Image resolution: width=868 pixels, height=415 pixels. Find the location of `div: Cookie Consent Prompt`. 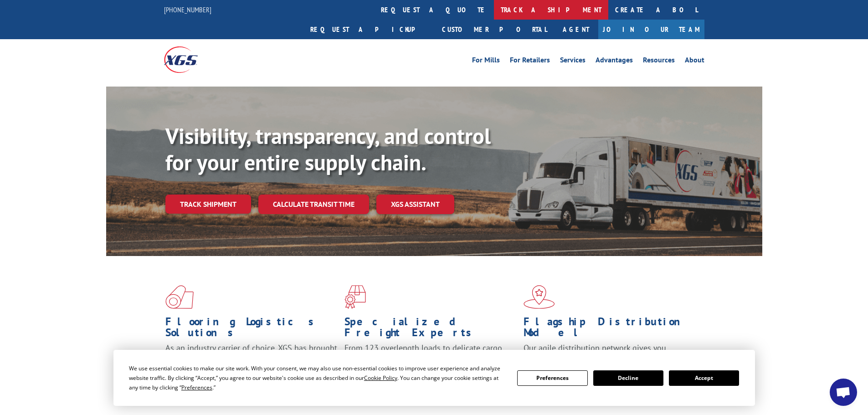

div: Cookie Consent Prompt is located at coordinates (434, 378).